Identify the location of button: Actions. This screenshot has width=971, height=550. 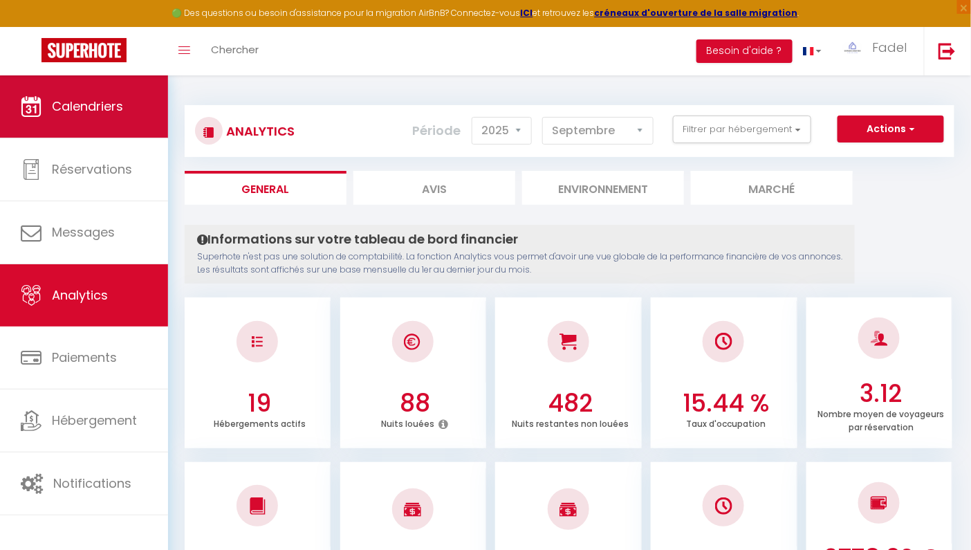
(891, 129).